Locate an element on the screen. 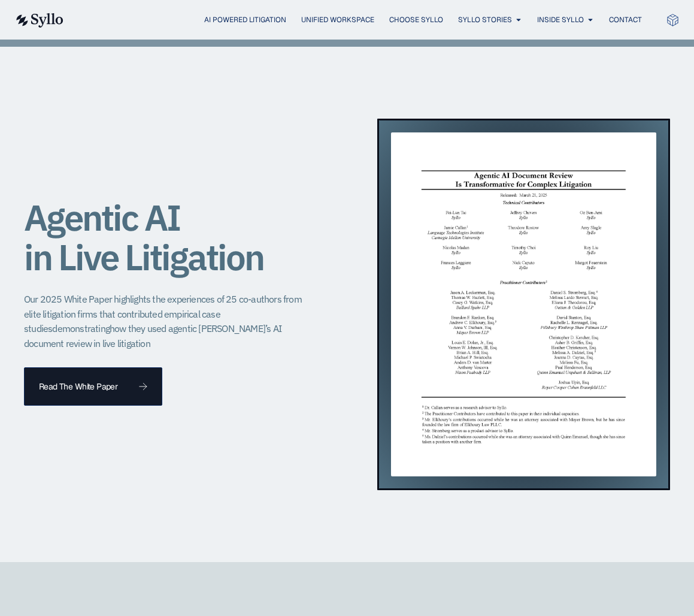 The image size is (694, 616). span: demonstrating is located at coordinates (81, 328).